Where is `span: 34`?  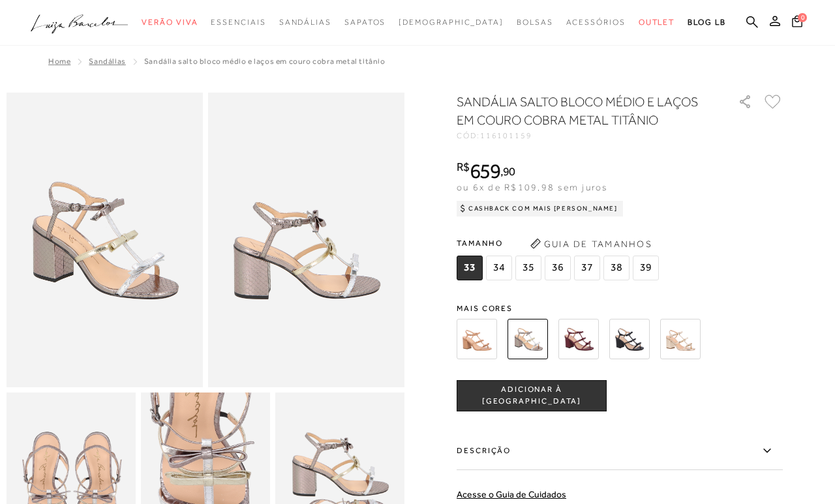 span: 34 is located at coordinates (499, 268).